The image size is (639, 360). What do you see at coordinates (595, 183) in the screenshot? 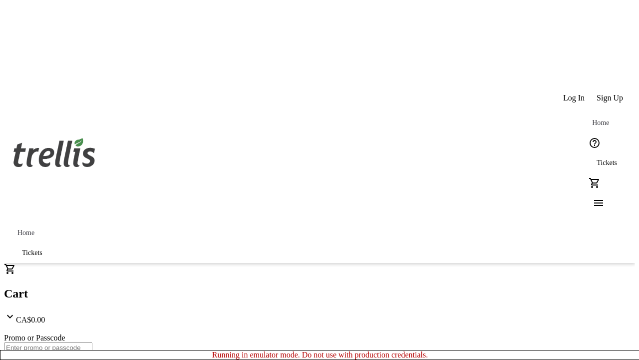
I see `button: Cart` at bounding box center [595, 183].